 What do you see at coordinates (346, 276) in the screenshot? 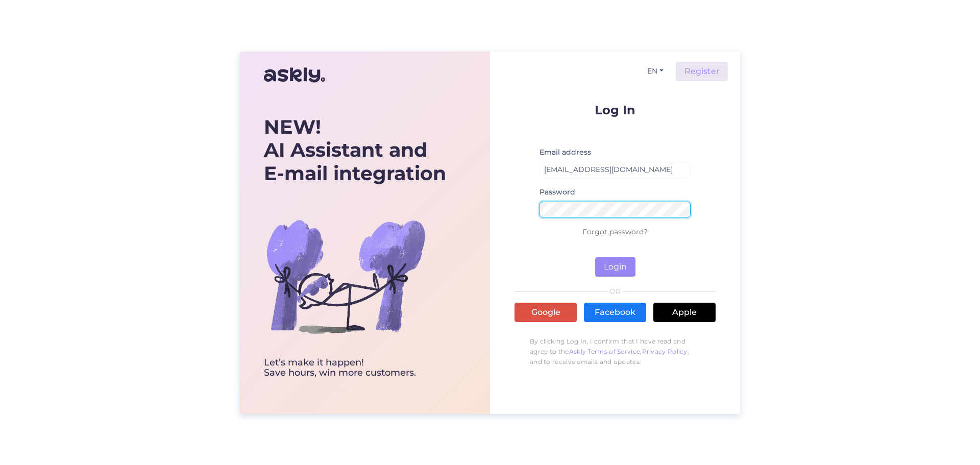
I see `img: bg-askly` at bounding box center [346, 276].